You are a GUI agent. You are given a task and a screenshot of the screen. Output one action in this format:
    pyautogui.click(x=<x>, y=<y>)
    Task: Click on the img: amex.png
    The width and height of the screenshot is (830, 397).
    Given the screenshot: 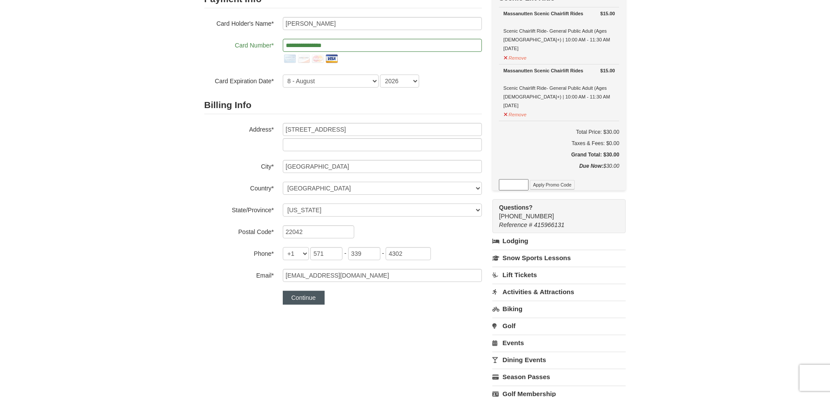 What is the action you would take?
    pyautogui.click(x=290, y=59)
    